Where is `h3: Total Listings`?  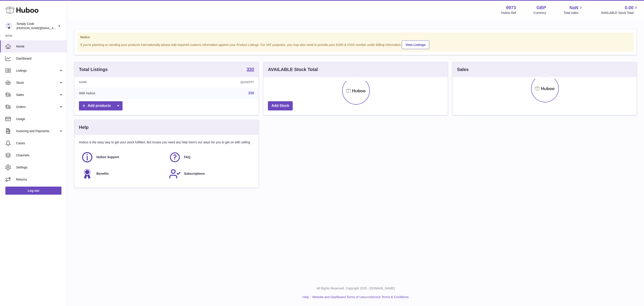
h3: Total Listings is located at coordinates (93, 69).